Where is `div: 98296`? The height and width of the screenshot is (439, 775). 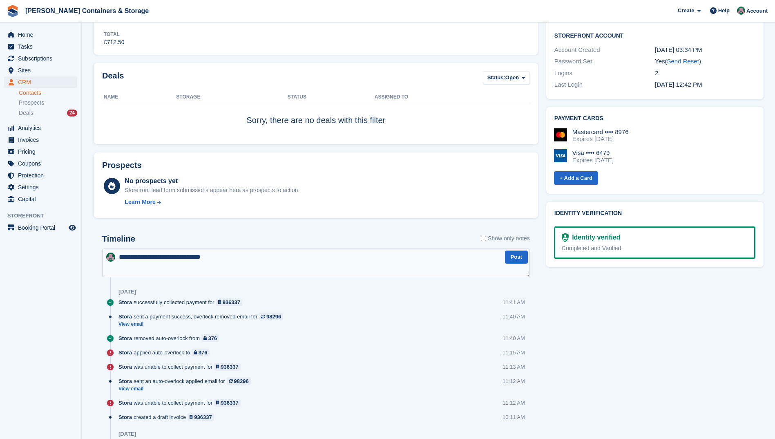
div: 98296 is located at coordinates (274, 316).